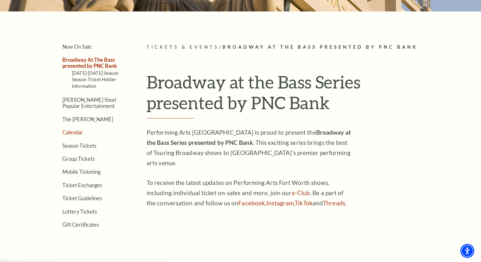 This screenshot has height=262, width=481. I want to click on a: Lottery Tickets, so click(80, 211).